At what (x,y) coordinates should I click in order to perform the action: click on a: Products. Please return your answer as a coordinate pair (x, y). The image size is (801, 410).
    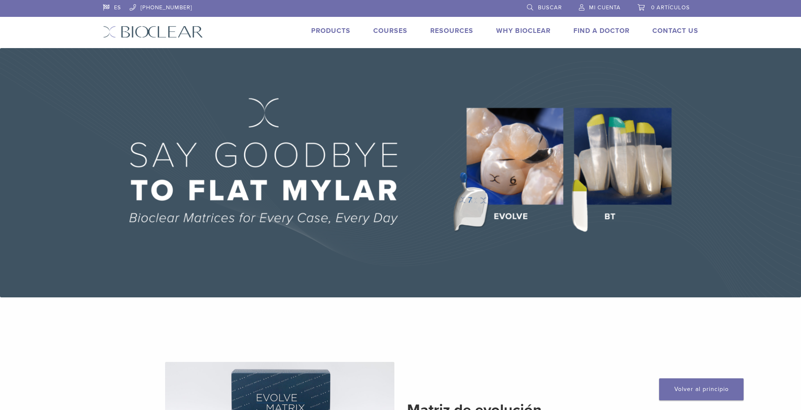
    Looking at the image, I should click on (331, 31).